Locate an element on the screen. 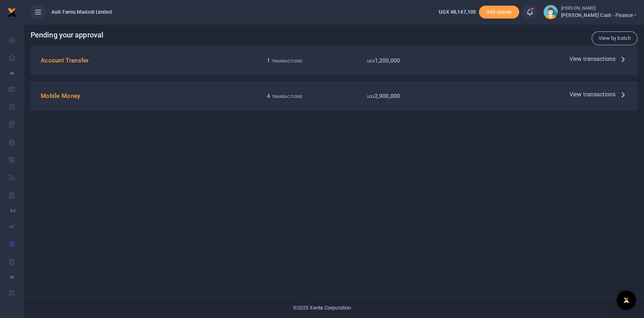 The height and width of the screenshot is (318, 644). span: 4 is located at coordinates (269, 96).